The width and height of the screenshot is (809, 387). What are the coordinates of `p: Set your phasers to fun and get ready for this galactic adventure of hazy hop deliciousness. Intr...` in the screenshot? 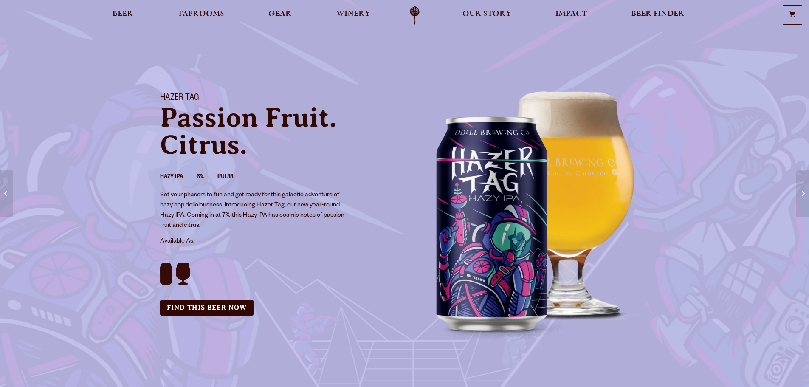 It's located at (254, 211).